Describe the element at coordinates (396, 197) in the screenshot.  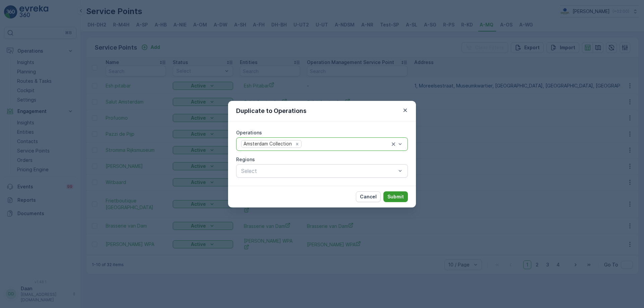
I see `button: Submit` at that location.